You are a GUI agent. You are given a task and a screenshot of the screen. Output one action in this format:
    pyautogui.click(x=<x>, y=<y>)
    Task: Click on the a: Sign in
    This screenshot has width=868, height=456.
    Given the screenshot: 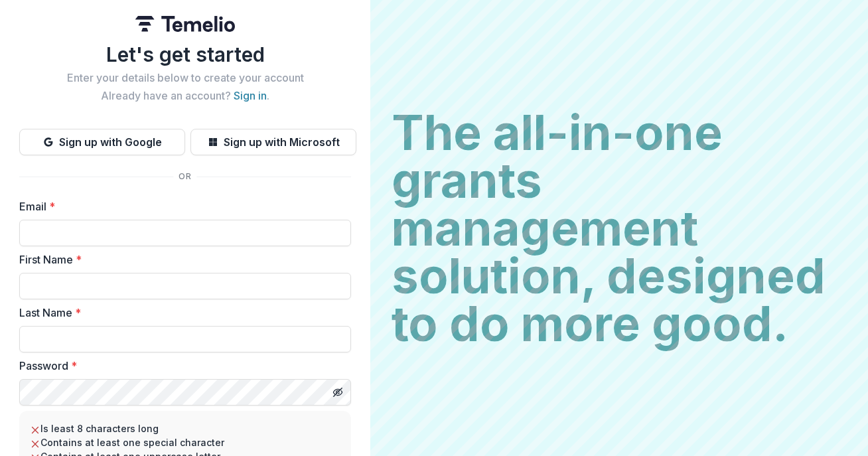 What is the action you would take?
    pyautogui.click(x=250, y=96)
    